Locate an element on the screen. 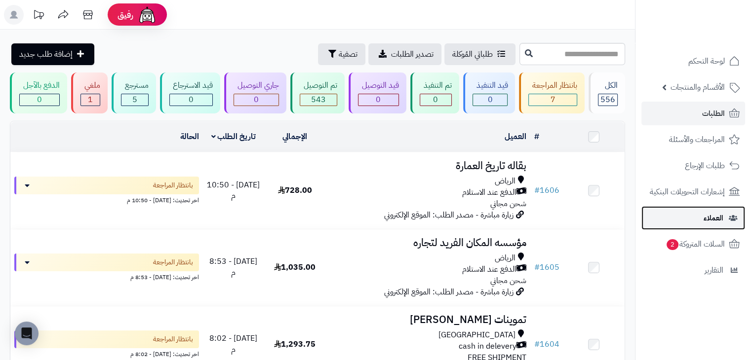  a: إشعارات التحويلات البنكية is located at coordinates (693, 192).